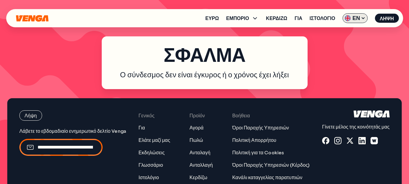 The width and height of the screenshot is (409, 184). What do you see at coordinates (258, 152) in the screenshot?
I see `font: Πολιτική για τα Cookies` at bounding box center [258, 152].